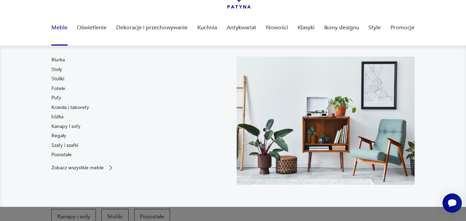  What do you see at coordinates (70, 108) in the screenshot?
I see `a: Krzesła i taborety` at bounding box center [70, 108].